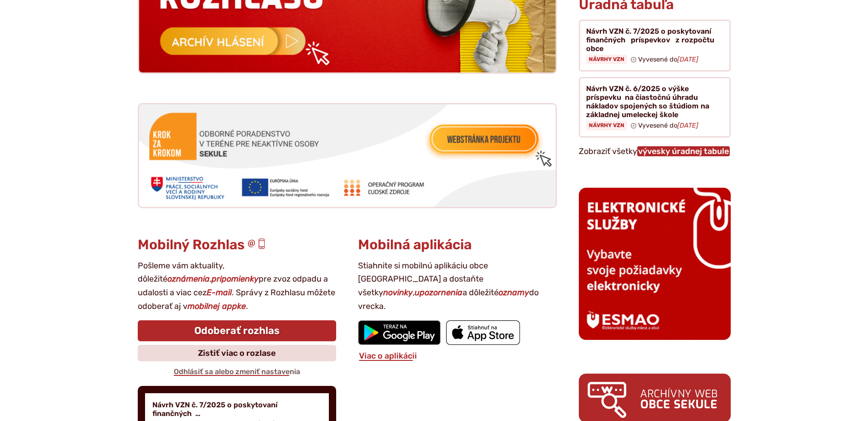  Describe the element at coordinates (237, 331) in the screenshot. I see `a: Odoberať rozhlas` at that location.